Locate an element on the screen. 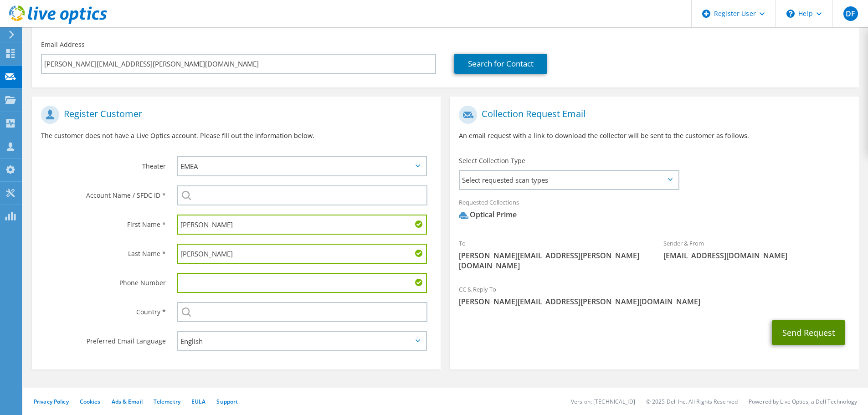 This screenshot has height=415, width=868. div: Optical Prime is located at coordinates (487, 215).